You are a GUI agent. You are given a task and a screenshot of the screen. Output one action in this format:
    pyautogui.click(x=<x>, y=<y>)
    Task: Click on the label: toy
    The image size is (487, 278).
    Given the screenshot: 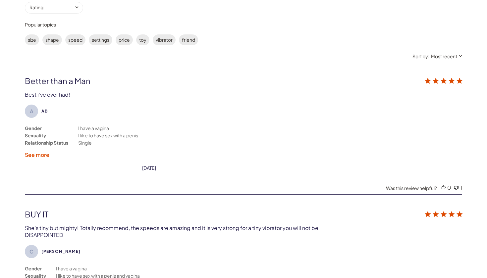 What is the action you would take?
    pyautogui.click(x=143, y=40)
    